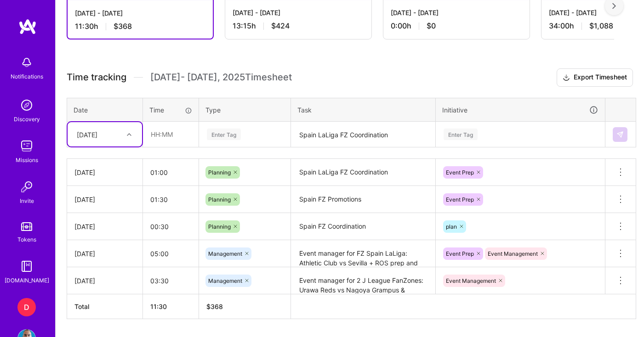 The width and height of the screenshot is (644, 337). Describe the element at coordinates (123, 26) in the screenshot. I see `span: $368` at that location.